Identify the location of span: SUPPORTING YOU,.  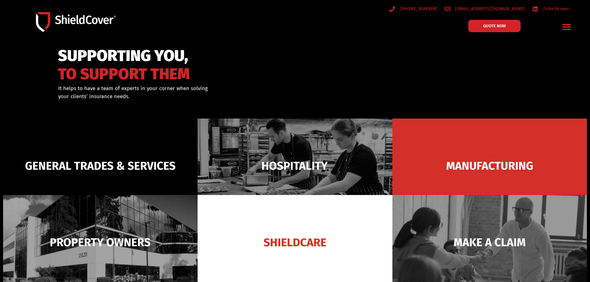
(124, 56).